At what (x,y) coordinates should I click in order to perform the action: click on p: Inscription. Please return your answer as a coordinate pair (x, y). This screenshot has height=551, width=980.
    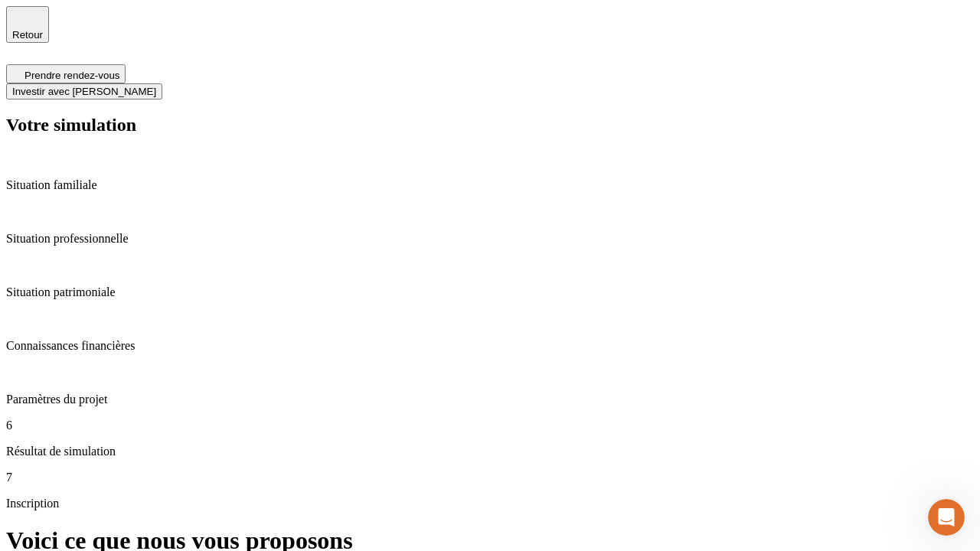
    Looking at the image, I should click on (490, 503).